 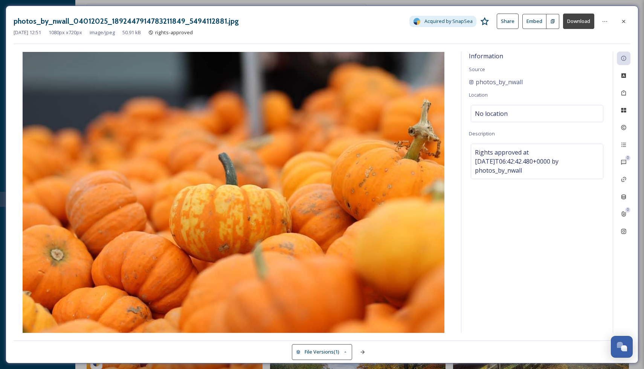 What do you see at coordinates (65, 32) in the screenshot?
I see `span: 1080 px x 720 px` at bounding box center [65, 32].